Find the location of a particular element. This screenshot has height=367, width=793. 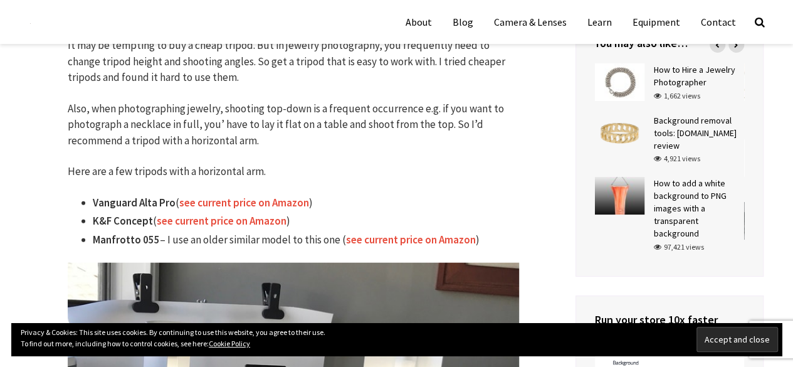

p: Here are a few tripods with a horizontal arm. is located at coordinates (293, 172).